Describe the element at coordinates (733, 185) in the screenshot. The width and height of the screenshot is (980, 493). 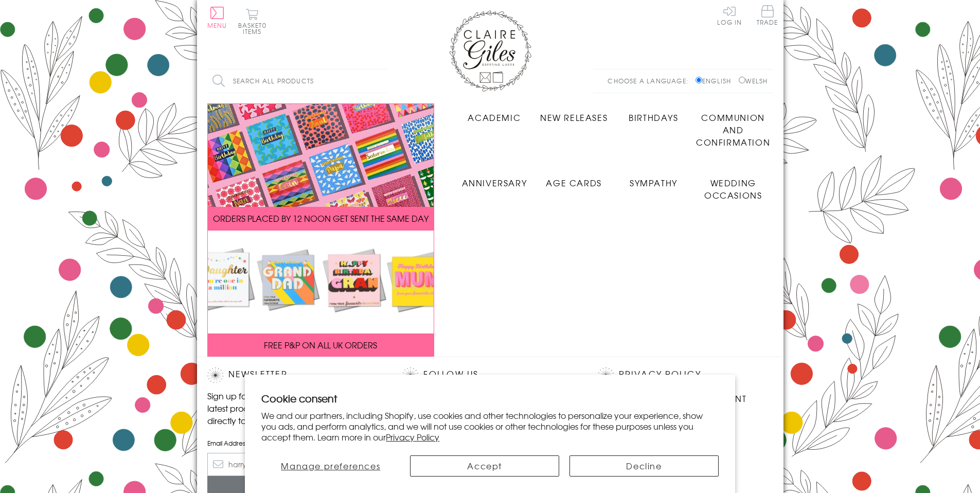
I see `a: Wedding Occasions` at that location.